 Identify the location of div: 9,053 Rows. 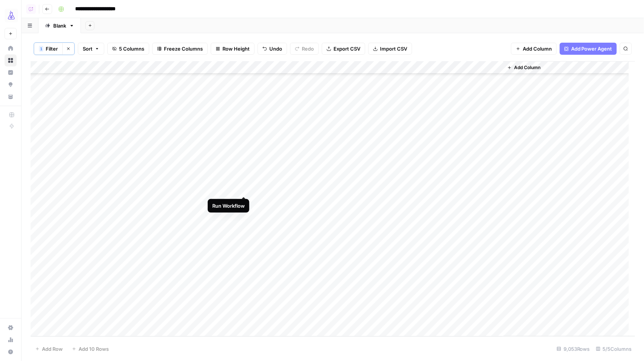
(573, 349).